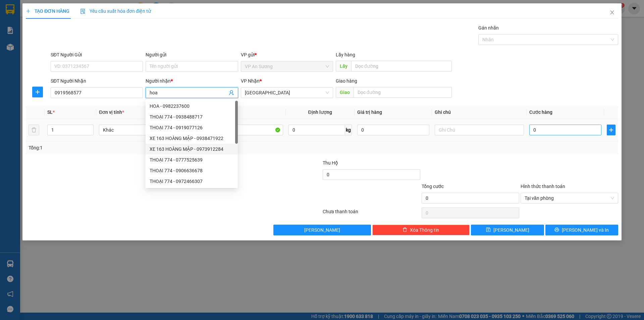 The width and height of the screenshot is (644, 320). What do you see at coordinates (191, 160) in the screenshot?
I see `div: THOẠI 774 - 0777525639` at bounding box center [191, 160].